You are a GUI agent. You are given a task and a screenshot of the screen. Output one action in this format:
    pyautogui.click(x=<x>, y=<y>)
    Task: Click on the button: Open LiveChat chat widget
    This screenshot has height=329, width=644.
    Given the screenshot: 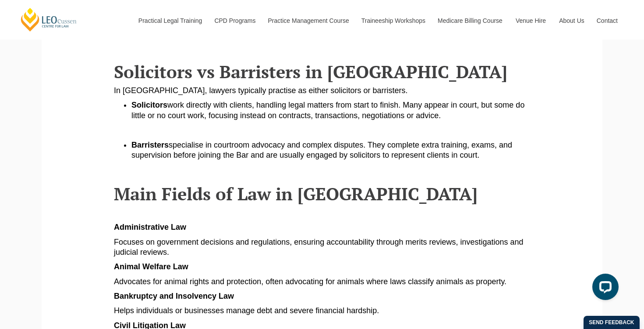 What is the action you would take?
    pyautogui.click(x=20, y=17)
    